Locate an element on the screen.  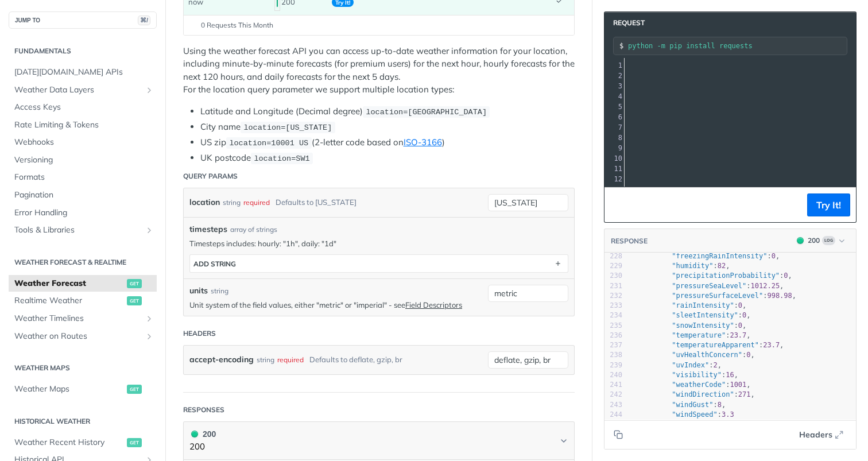
div: 232 is located at coordinates (613, 296).